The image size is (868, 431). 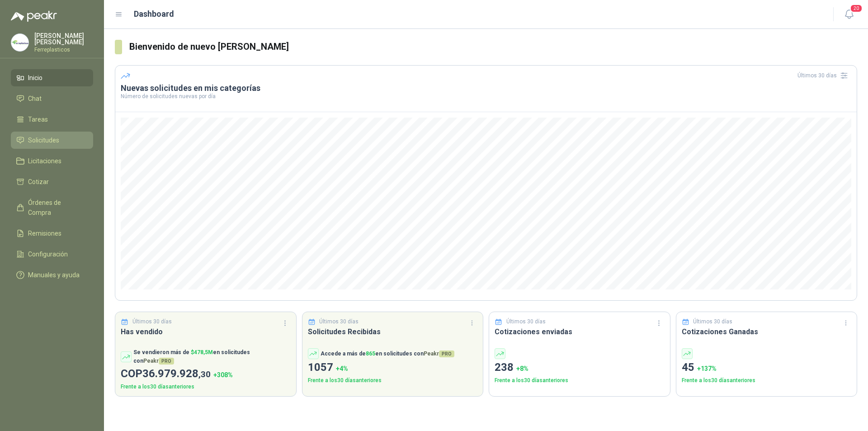 I want to click on a: Tareas, so click(x=52, y=120).